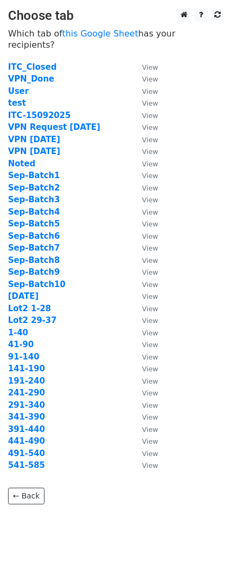  I want to click on a: 141-190, so click(26, 369).